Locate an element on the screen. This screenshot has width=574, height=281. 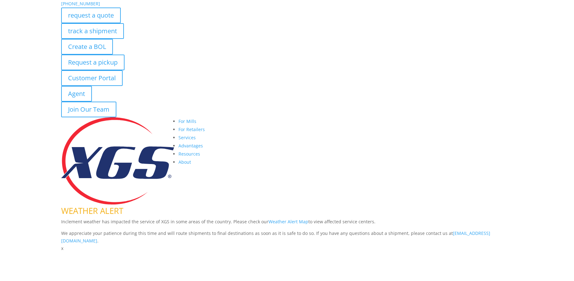
a: request a quote is located at coordinates (91, 15).